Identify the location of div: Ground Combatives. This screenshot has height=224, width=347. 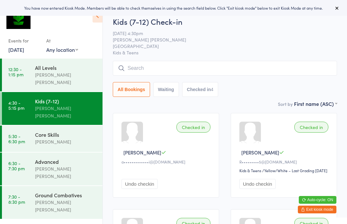
(66, 195).